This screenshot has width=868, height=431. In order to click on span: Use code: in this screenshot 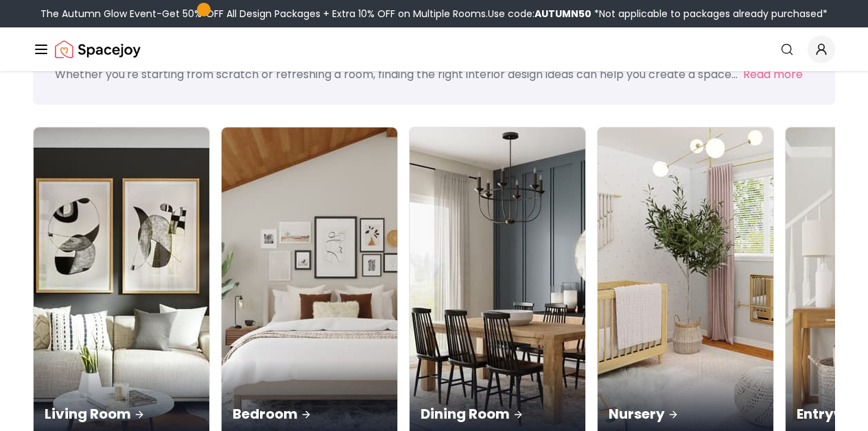, I will do `click(539, 14)`.